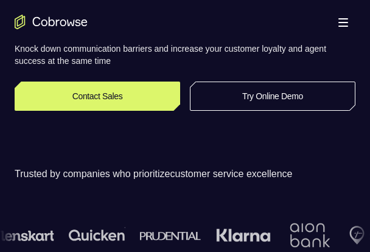 The height and width of the screenshot is (252, 370). I want to click on img: quicken, so click(89, 235).